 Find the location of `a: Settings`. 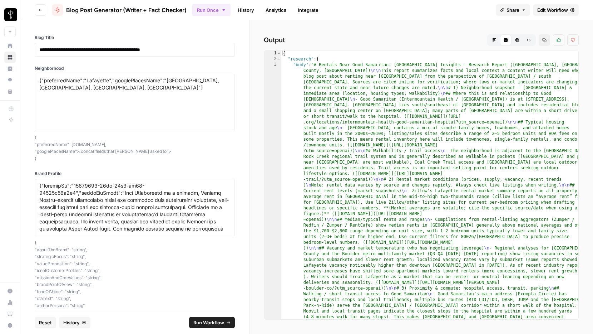

a: Settings is located at coordinates (10, 291).